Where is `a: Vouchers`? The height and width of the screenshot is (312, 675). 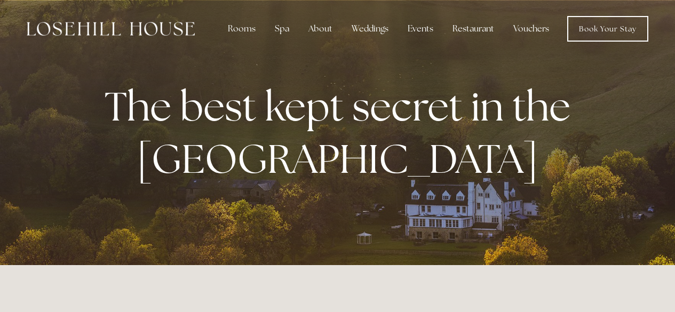
a: Vouchers is located at coordinates (531, 29).